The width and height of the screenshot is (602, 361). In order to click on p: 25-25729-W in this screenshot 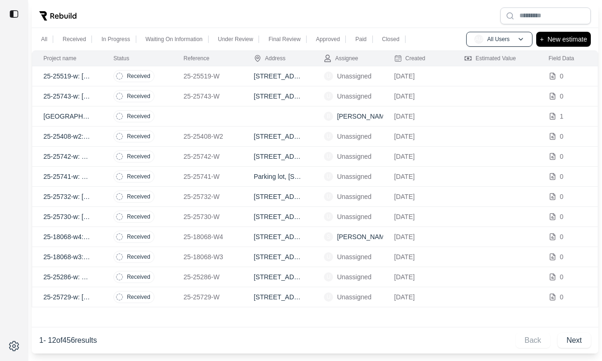, I will do `click(207, 297)`.